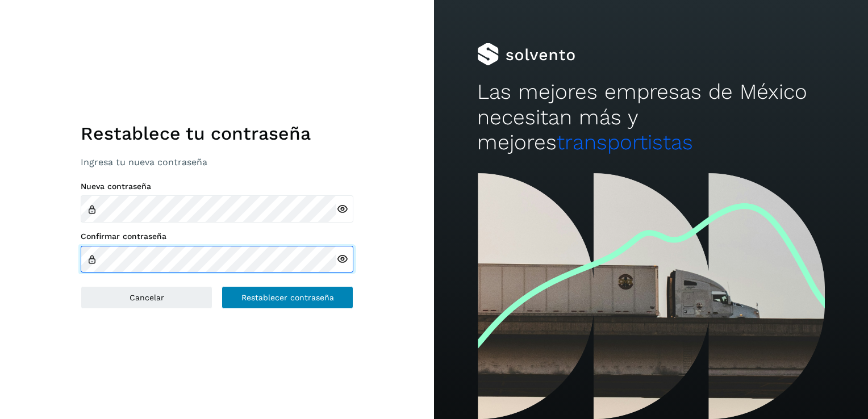 The height and width of the screenshot is (419, 868). Describe the element at coordinates (287, 297) in the screenshot. I see `button: Restablecer contraseña` at that location.